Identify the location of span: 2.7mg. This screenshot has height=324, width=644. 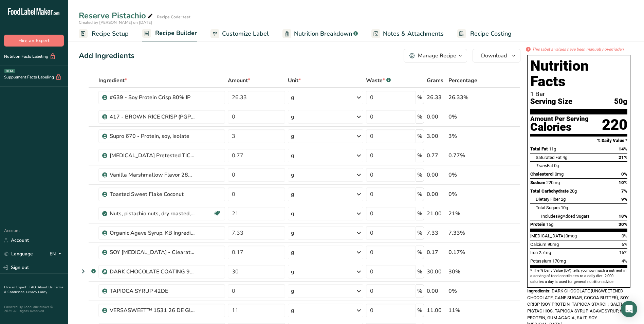
(545, 253).